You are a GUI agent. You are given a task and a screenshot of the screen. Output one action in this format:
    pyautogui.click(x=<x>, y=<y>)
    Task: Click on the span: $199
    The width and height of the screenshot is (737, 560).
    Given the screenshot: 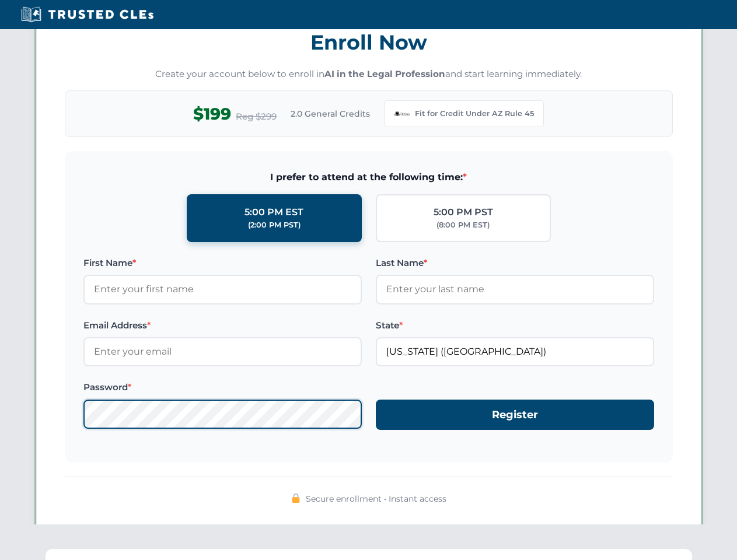 What is the action you would take?
    pyautogui.click(x=212, y=114)
    